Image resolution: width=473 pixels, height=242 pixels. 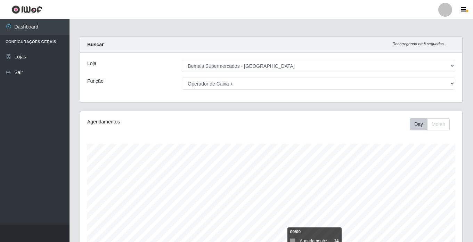 I want to click on img: CoreUI Logo, so click(x=27, y=9).